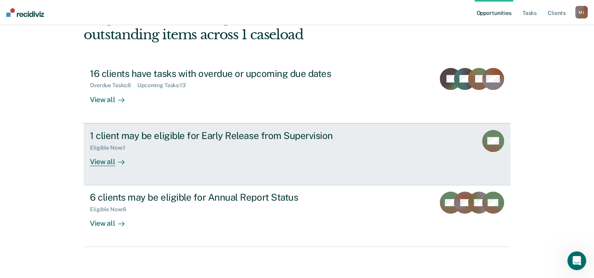  Describe the element at coordinates (297, 216) in the screenshot. I see `a: 6 clients may be eligible for Annual Report StatusEligible Now:6View all` at that location.